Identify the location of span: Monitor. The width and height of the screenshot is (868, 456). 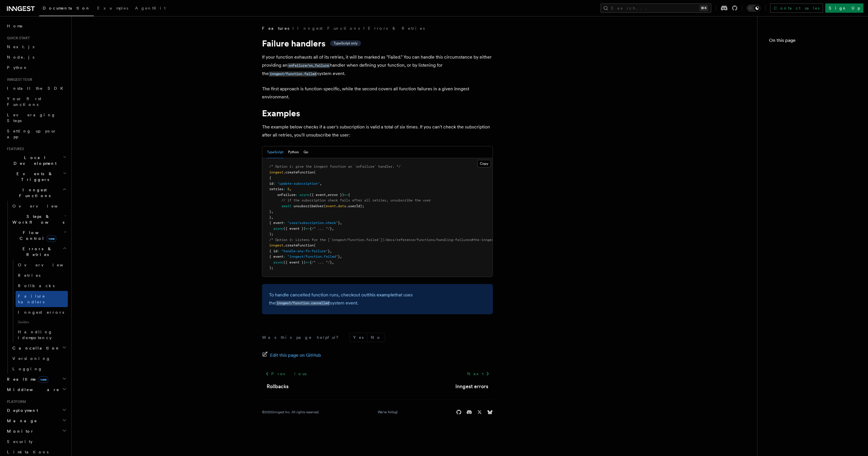
(19, 431).